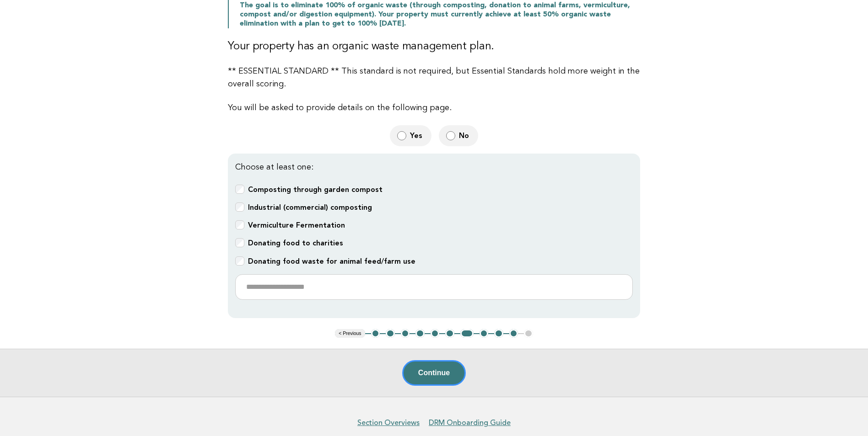 This screenshot has width=868, height=436. I want to click on p: ** ESSENTIAL STANDARD ** This standard is not required, but Essential Standards hold more weight ..., so click(434, 78).